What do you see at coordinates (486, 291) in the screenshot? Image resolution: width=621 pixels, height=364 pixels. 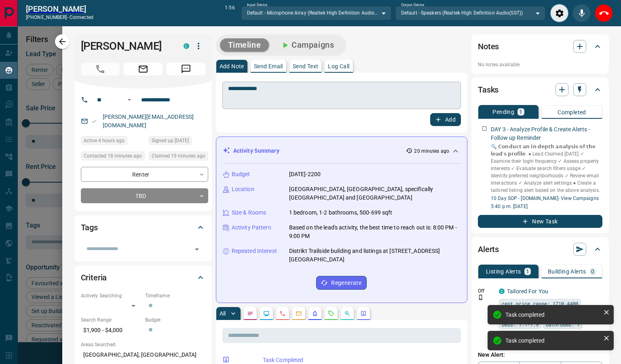 I see `p: Off` at bounding box center [486, 291].